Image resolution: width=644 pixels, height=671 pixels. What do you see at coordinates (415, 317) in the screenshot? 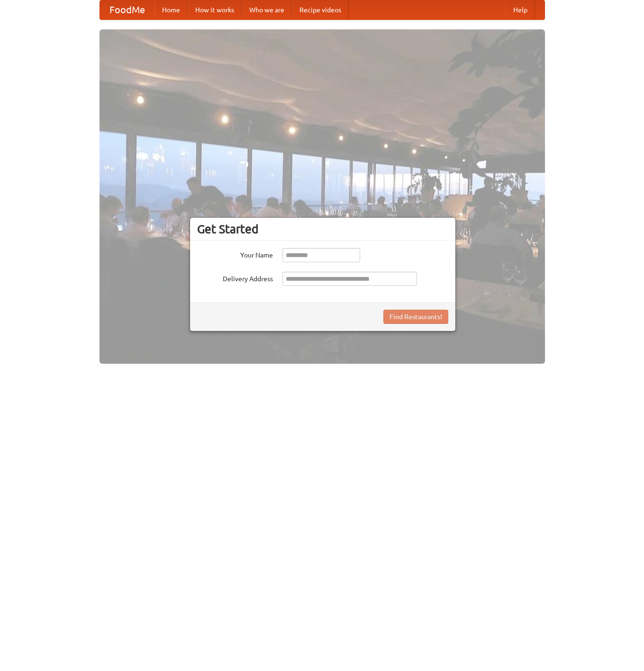
I see `button: Find Restaurants!` at bounding box center [415, 317].